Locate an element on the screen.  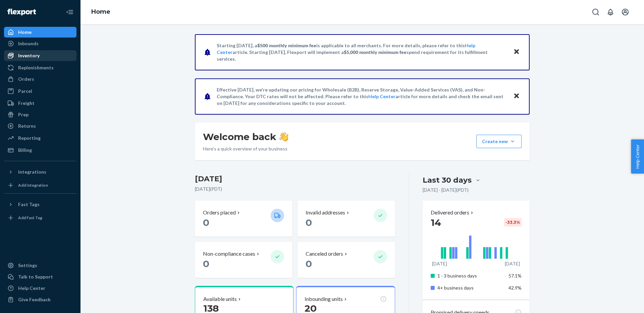
span: 42.9% is located at coordinates (515, 287).